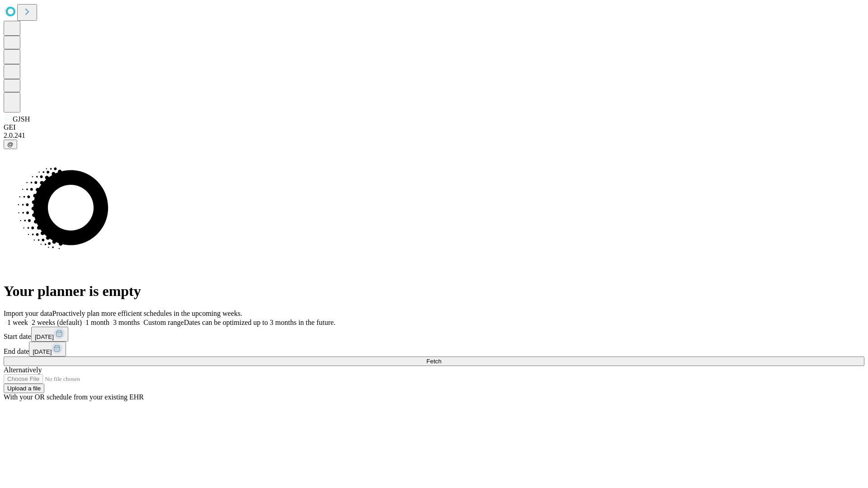 The width and height of the screenshot is (868, 488). What do you see at coordinates (97, 322) in the screenshot?
I see `span: 1 month` at bounding box center [97, 322].